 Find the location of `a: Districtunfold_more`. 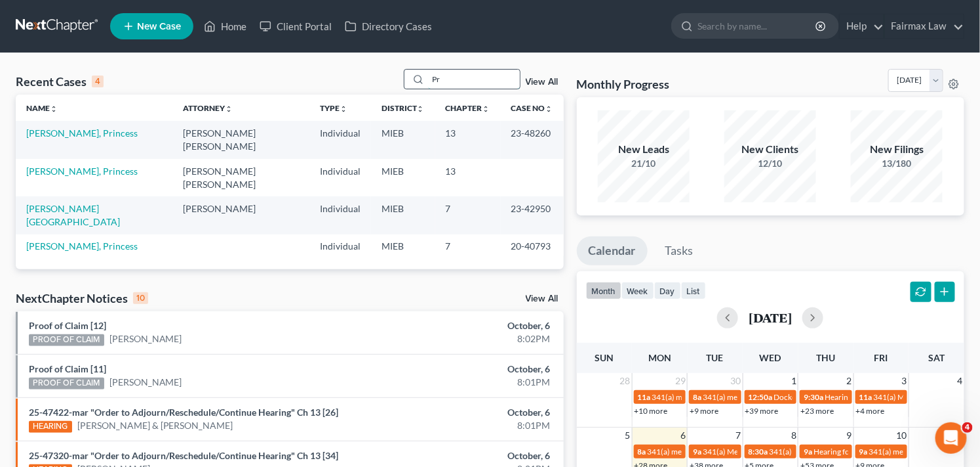

a: Districtunfold_more is located at coordinates (403, 107).